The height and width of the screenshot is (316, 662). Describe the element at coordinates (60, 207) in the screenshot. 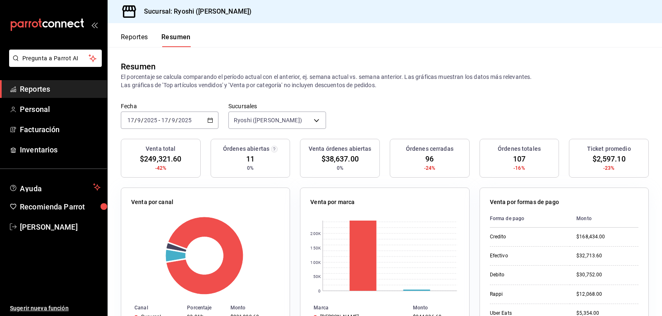

I see `span: Recomienda Parrot` at that location.